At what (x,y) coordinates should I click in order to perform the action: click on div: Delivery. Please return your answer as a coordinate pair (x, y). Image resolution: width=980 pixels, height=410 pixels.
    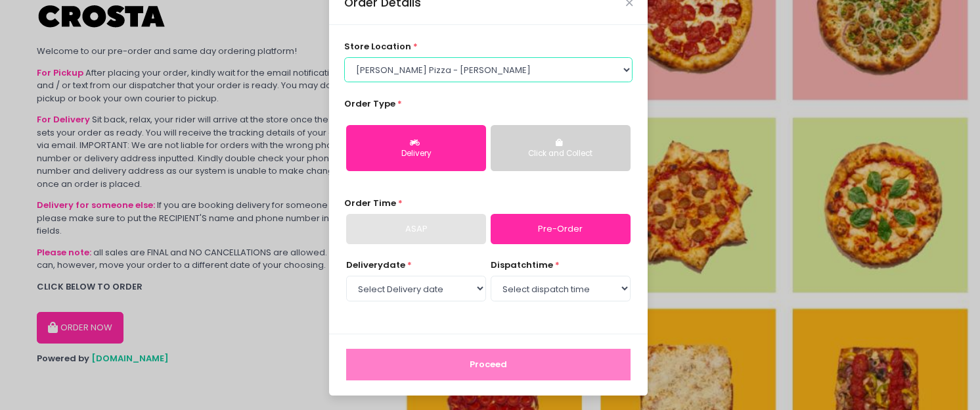
    Looking at the image, I should click on (416, 154).